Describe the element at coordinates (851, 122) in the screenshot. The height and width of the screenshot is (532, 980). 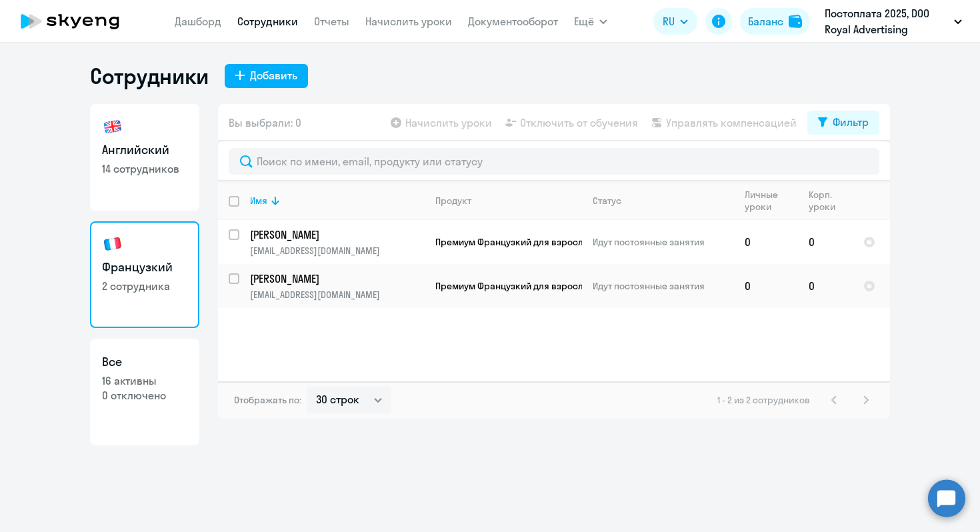
I see `div: Фильтр` at that location.